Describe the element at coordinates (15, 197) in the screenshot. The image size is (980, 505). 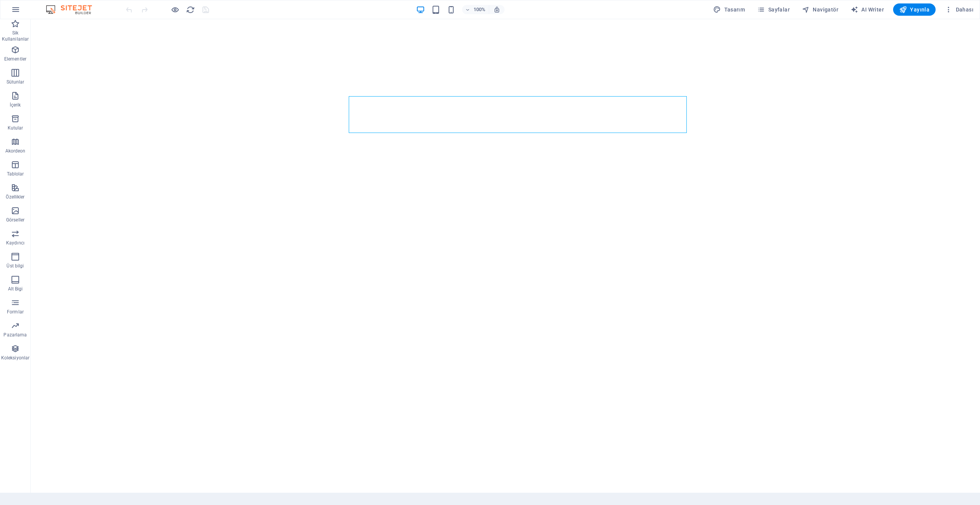
I see `p: Özellikler` at that location.